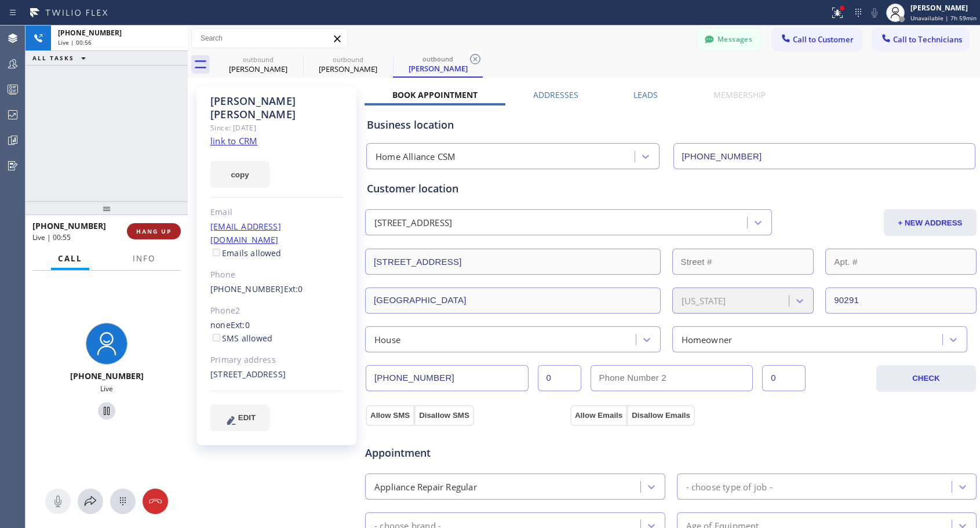 The height and width of the screenshot is (528, 980). I want to click on input: Ext., so click(559, 378).